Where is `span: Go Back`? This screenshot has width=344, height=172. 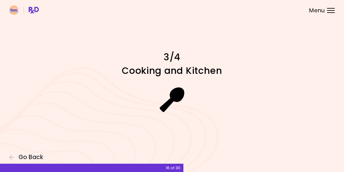
span: Go Back is located at coordinates (31, 157).